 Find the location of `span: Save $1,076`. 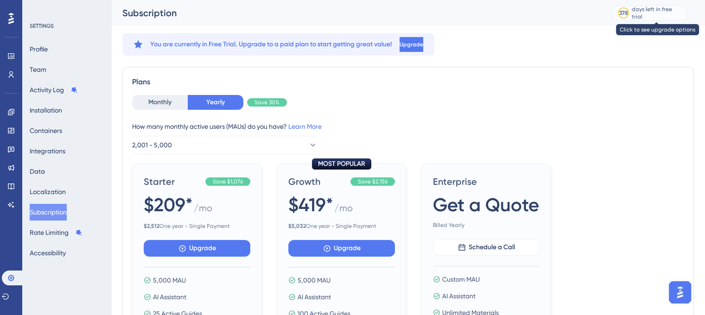

span: Save $1,076 is located at coordinates (228, 182).